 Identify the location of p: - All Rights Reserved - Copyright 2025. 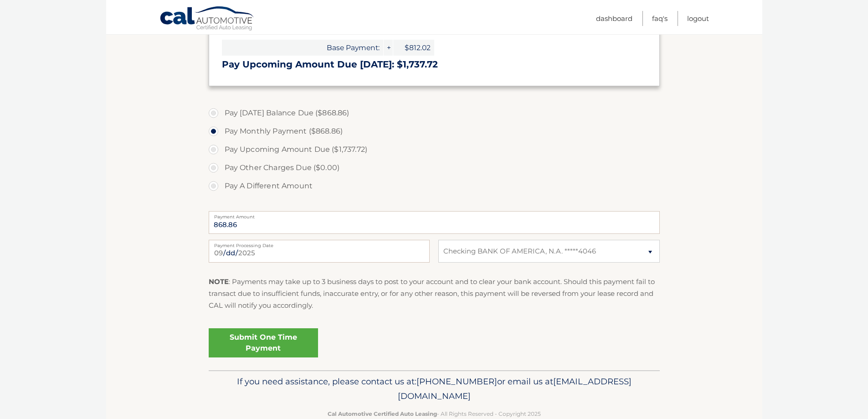
(434, 414).